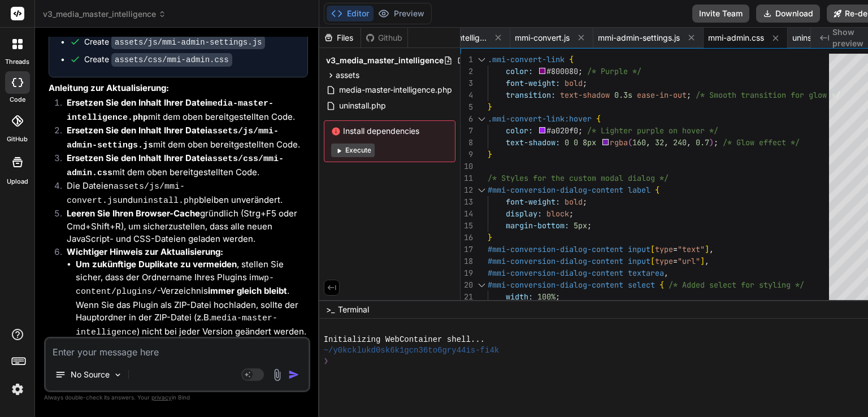 The image size is (868, 417). Describe the element at coordinates (547, 297) in the screenshot. I see `span: 100%` at that location.